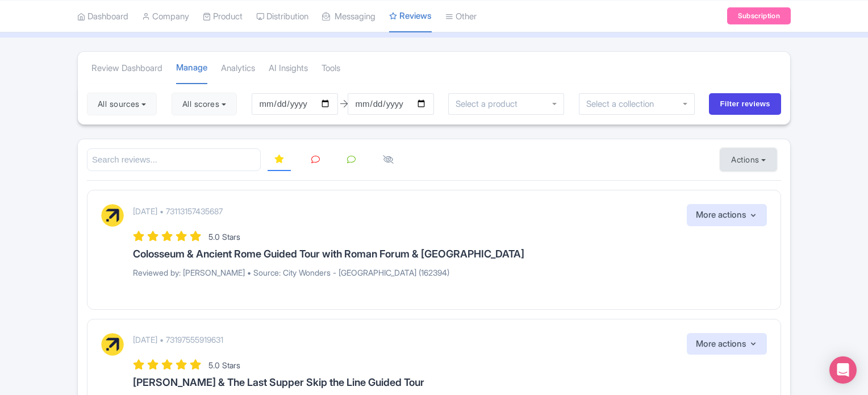 This screenshot has width=868, height=395. What do you see at coordinates (103, 16) in the screenshot?
I see `a: Dashboard` at bounding box center [103, 16].